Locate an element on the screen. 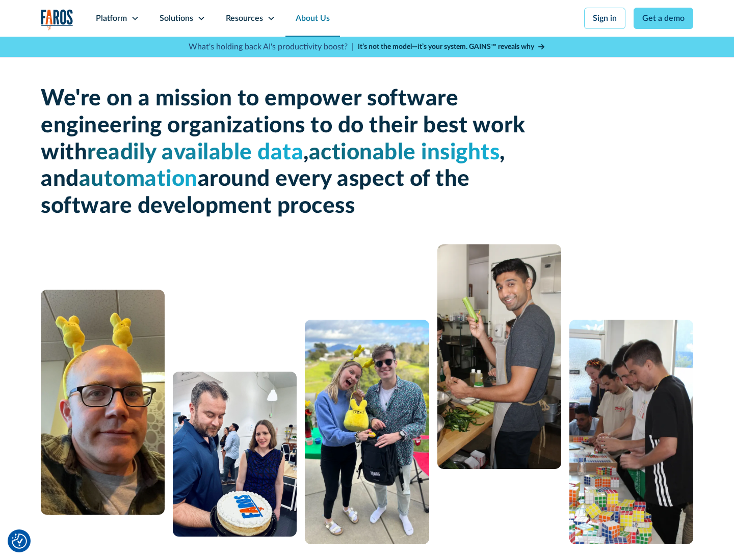 This screenshot has width=734, height=560. img: 5 people constructing a puzzle from Rubik's cubes is located at coordinates (631, 432).